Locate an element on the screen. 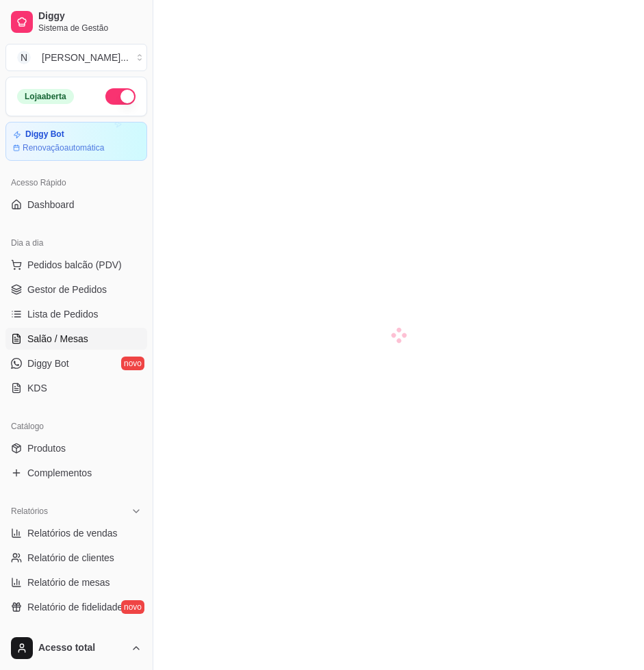 The width and height of the screenshot is (644, 670). span: Produtos is located at coordinates (46, 449).